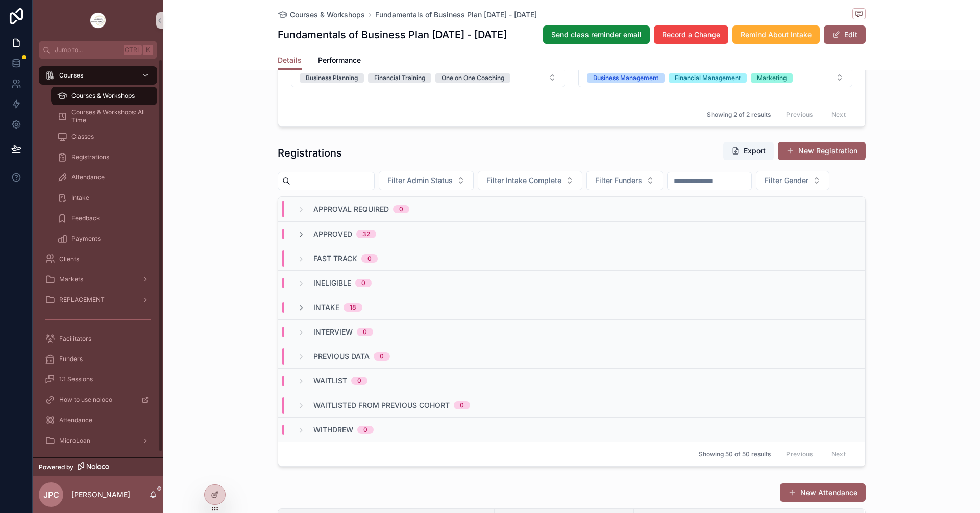 The width and height of the screenshot is (980, 513). What do you see at coordinates (332, 78) in the screenshot?
I see `div: Business Planning` at bounding box center [332, 78].